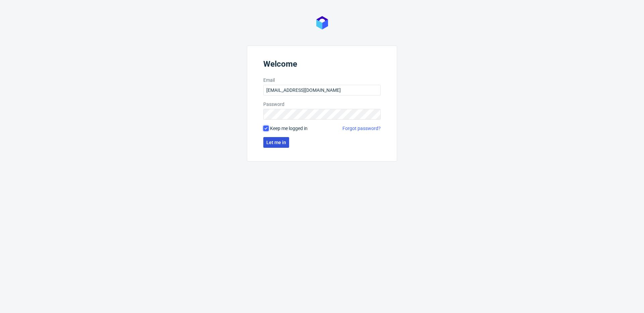  I want to click on button: Let me in, so click(276, 143).